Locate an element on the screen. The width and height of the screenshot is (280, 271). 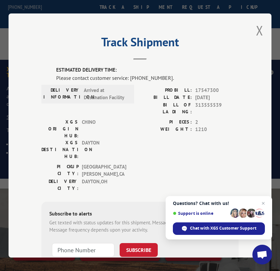
span: CHINO is located at coordinates (104, 129).